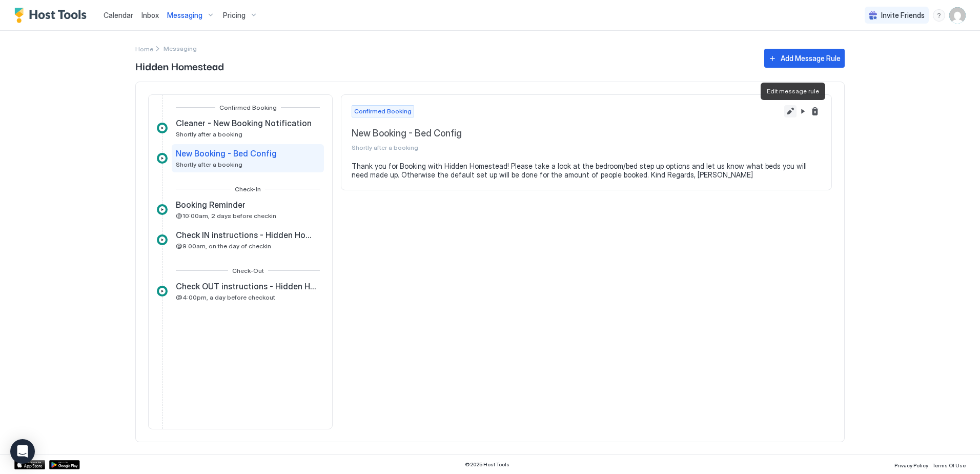 The height and width of the screenshot is (474, 980). Describe the element at coordinates (52, 15) in the screenshot. I see `div: Host Tools Logo` at that location.